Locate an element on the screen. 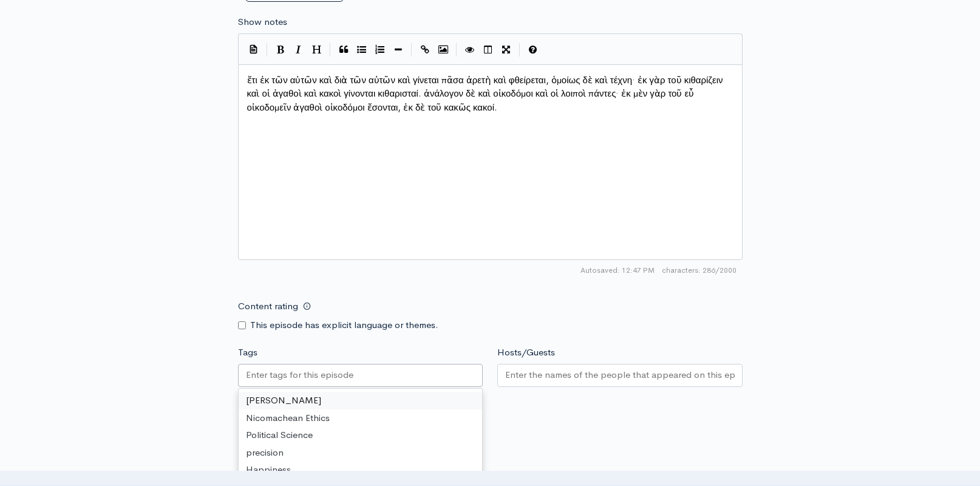 The width and height of the screenshot is (980, 486). button: Insert Horizontal Line is located at coordinates (398, 49).